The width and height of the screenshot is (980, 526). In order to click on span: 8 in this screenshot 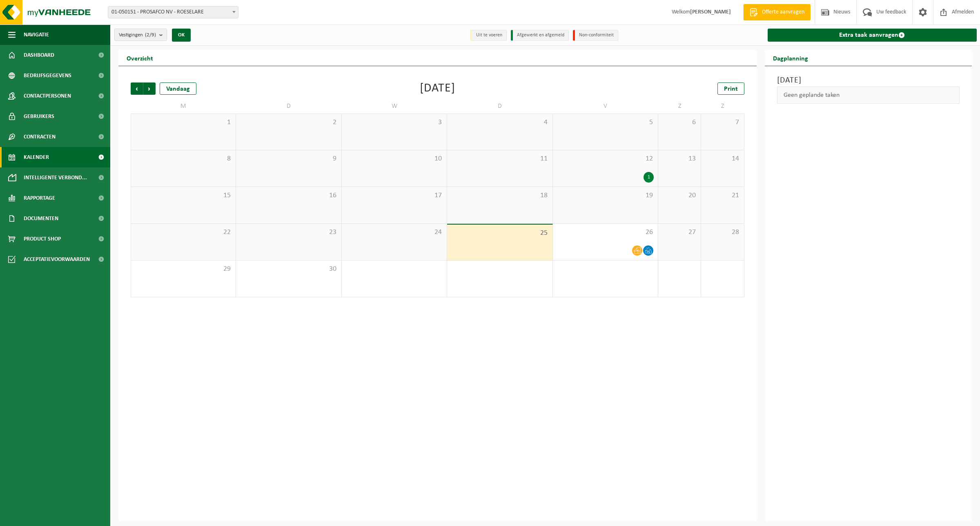, I will do `click(183, 159)`.